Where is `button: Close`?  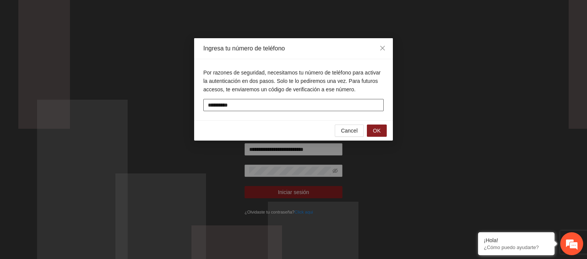
button: Close is located at coordinates (383, 49).